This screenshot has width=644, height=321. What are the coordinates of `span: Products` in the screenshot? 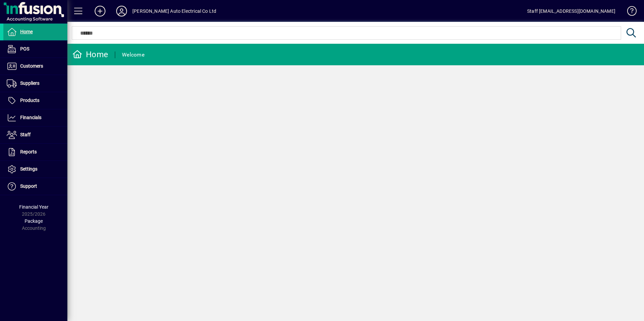 It's located at (29, 100).